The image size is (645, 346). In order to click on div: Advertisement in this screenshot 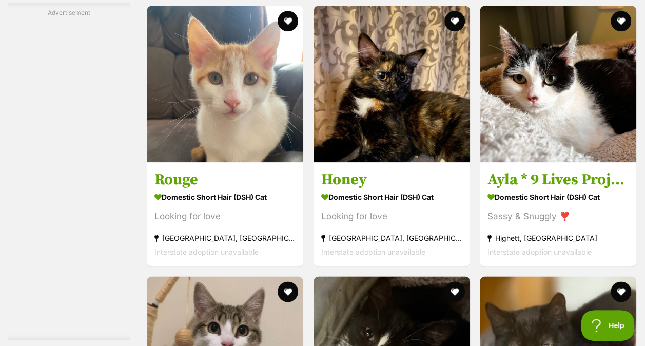, I will do `click(69, 171)`.